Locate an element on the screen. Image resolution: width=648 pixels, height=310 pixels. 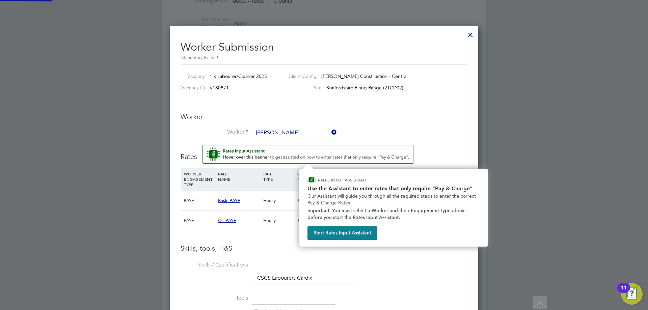
div: £12.60 is located at coordinates (313, 201).